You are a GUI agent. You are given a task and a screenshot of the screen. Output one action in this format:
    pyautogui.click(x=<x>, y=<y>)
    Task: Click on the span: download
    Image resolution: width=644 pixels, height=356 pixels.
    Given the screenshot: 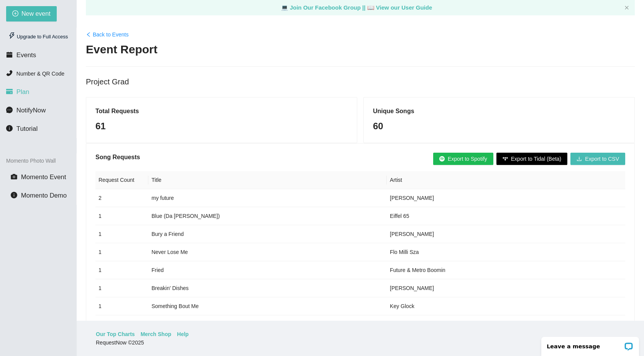 What is the action you would take?
    pyautogui.click(x=579, y=160)
    